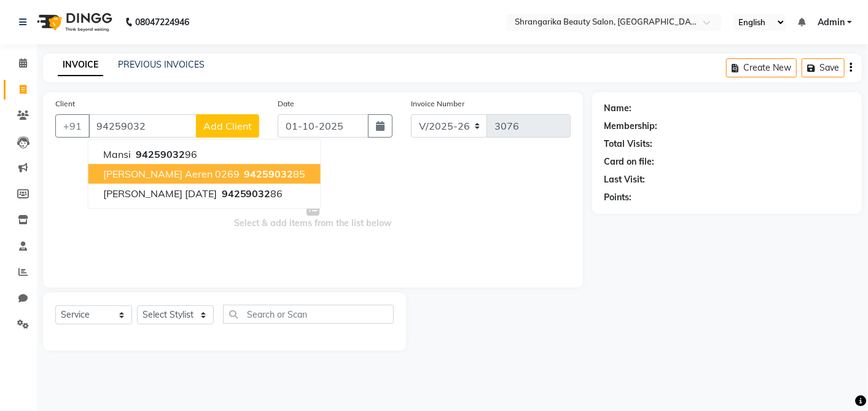 The height and width of the screenshot is (411, 868). What do you see at coordinates (73, 22) in the screenshot?
I see `img: logo` at bounding box center [73, 22].